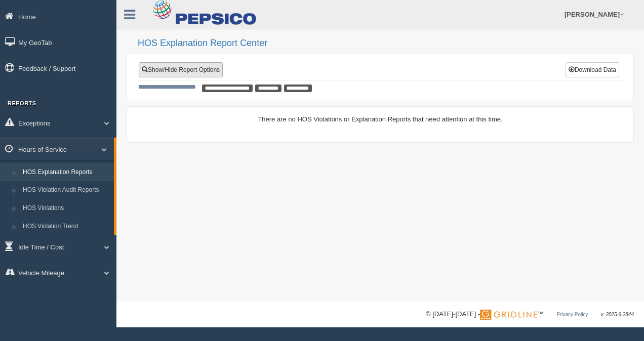  I want to click on a: HOS Explanation Reports, so click(66, 173).